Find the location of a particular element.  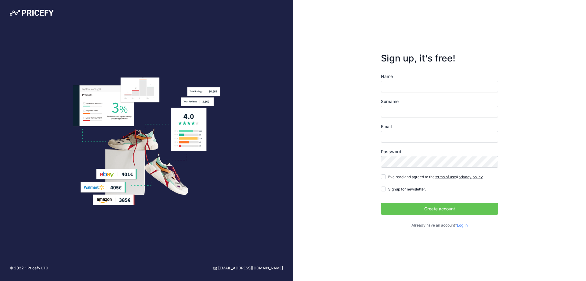

label: Surname is located at coordinates (440, 101).